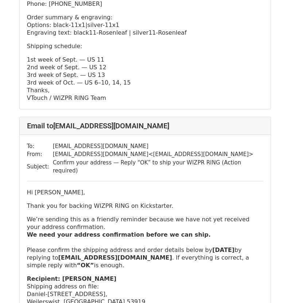 This screenshot has width=290, height=303. I want to click on b: We need your address confirmation before we can ship., so click(119, 234).